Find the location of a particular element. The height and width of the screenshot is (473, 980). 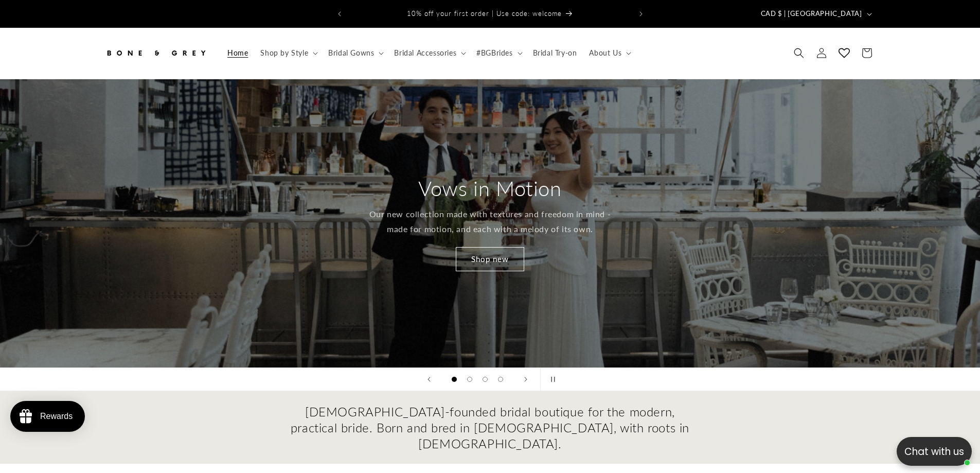

a: Shop new is located at coordinates (490, 258).